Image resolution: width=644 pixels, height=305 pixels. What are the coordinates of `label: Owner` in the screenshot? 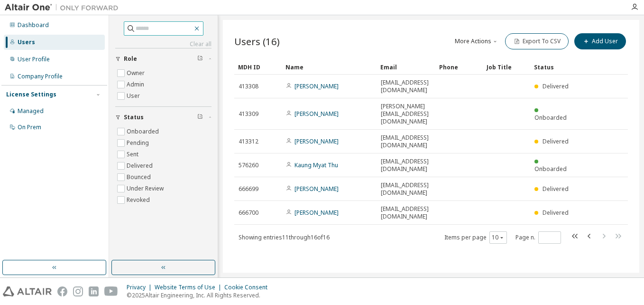 It's located at (137, 73).